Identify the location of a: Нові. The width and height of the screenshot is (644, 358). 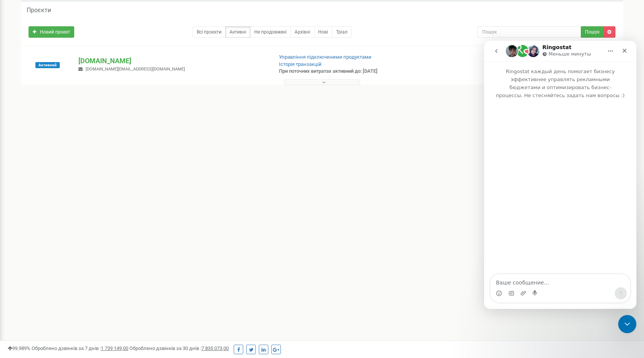
(323, 32).